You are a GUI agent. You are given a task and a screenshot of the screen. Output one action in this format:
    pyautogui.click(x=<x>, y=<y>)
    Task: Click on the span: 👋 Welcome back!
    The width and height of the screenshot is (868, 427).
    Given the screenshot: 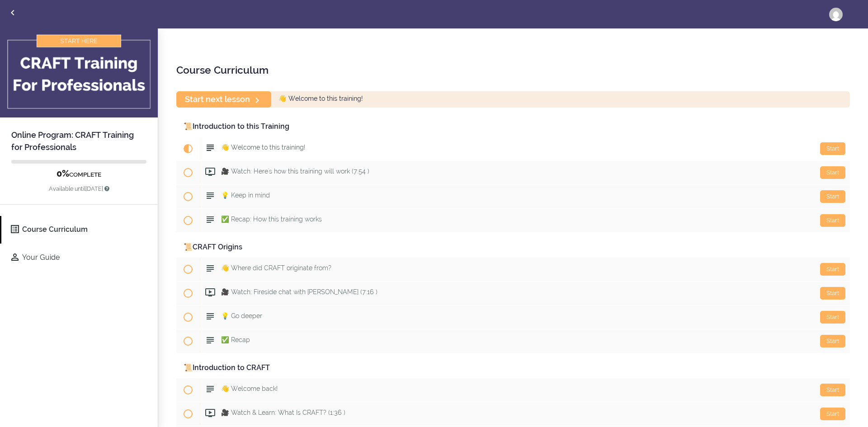 What is the action you would take?
    pyautogui.click(x=249, y=389)
    